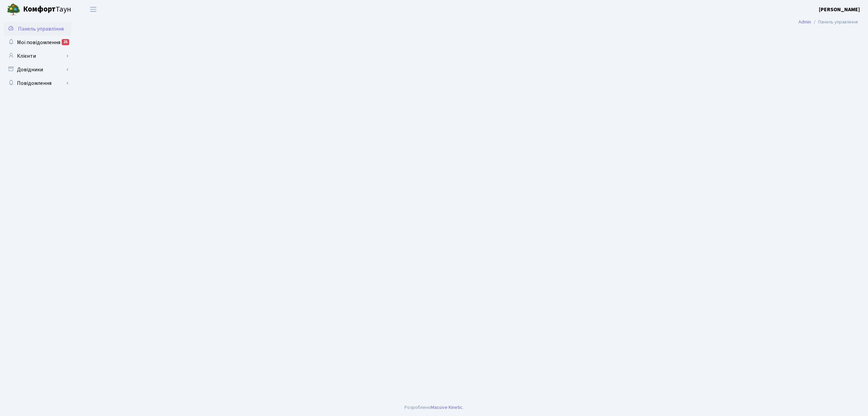 The height and width of the screenshot is (416, 868). I want to click on a: Довідники, so click(37, 69).